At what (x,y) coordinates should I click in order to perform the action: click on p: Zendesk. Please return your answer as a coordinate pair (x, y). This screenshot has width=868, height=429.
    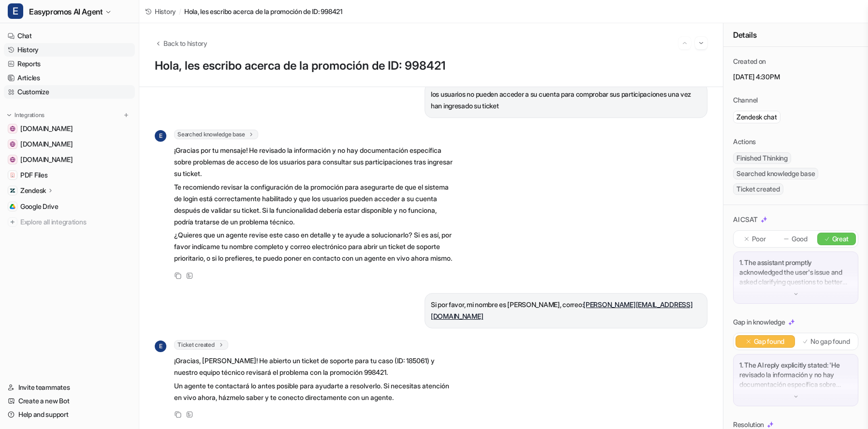
    Looking at the image, I should click on (33, 190).